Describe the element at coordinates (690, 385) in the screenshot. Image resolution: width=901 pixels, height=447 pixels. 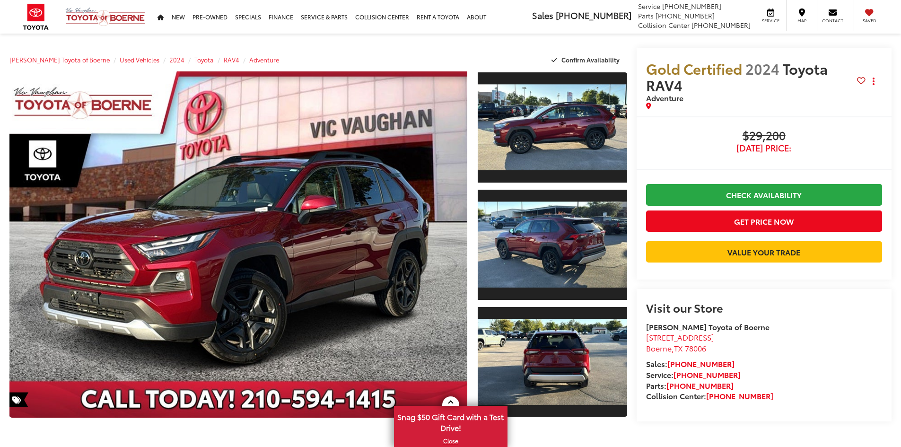
I see `strong: Parts:` at that location.